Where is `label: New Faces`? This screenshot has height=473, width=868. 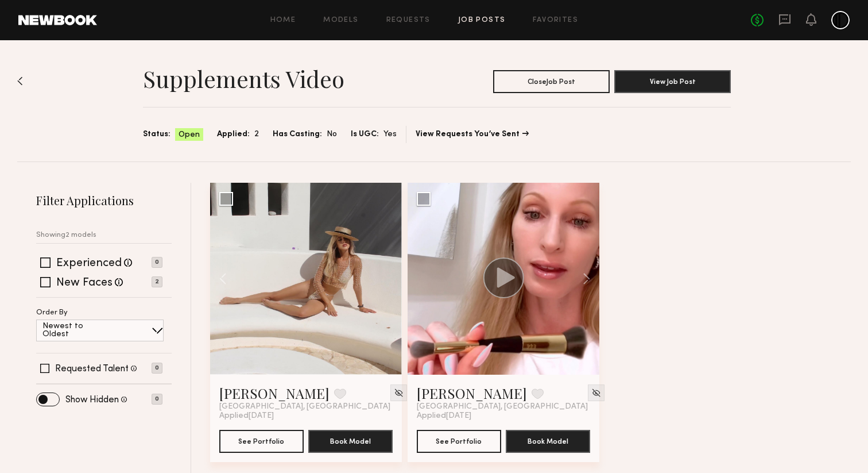 label: New Faces is located at coordinates (84, 283).